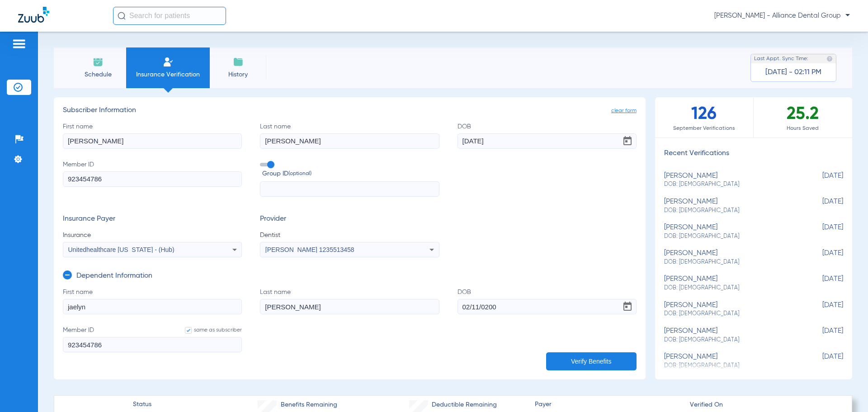 This screenshot has width=868, height=412. I want to click on span: Last Appt. Sync Time:, so click(782, 59).